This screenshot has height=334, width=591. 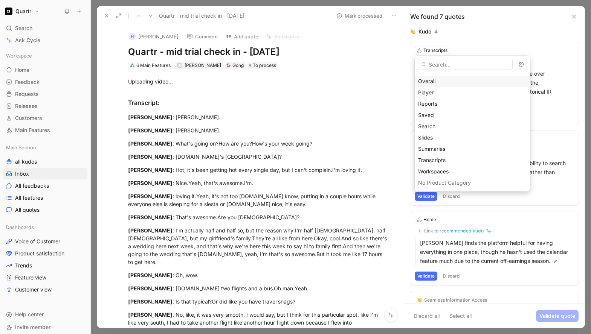 I want to click on span: Player, so click(x=425, y=92).